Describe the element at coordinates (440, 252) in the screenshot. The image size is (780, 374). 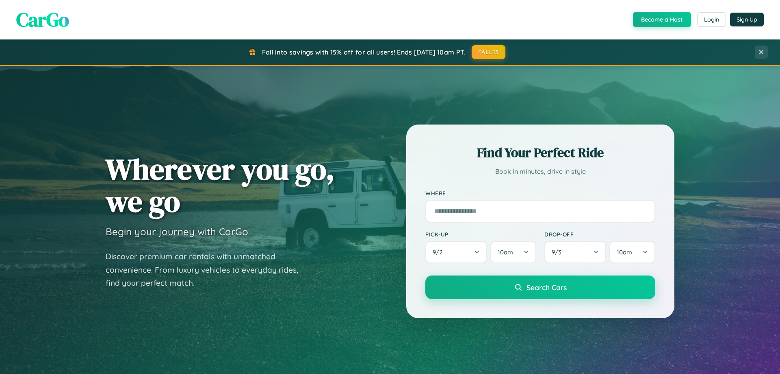
I see `span: 9 / 2` at that location.